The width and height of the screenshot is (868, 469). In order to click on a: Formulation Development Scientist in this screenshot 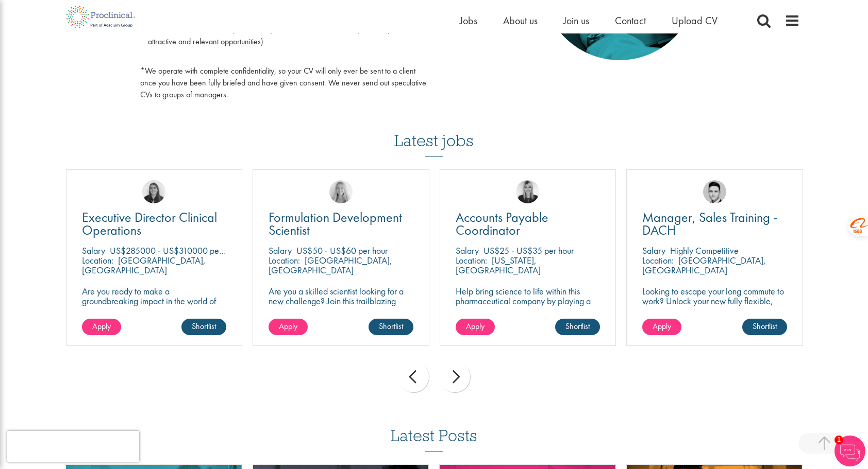, I will do `click(341, 224)`.